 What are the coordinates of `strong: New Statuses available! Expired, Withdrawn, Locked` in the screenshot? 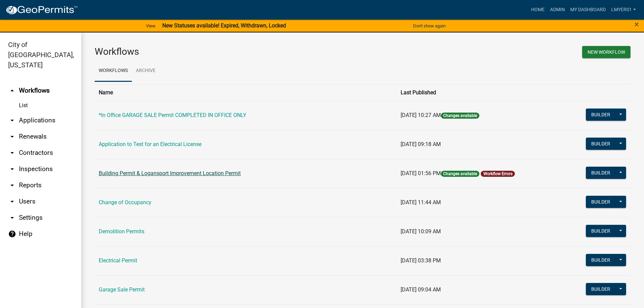 It's located at (224, 25).